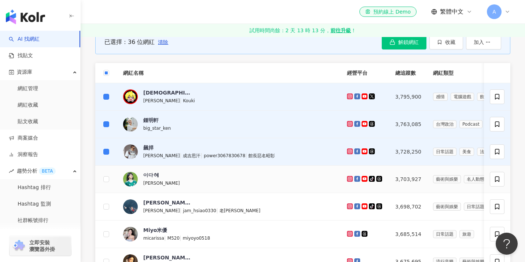 The width and height of the screenshot is (525, 262). Describe the element at coordinates (36, 171) in the screenshot. I see `span: 趨勢分析` at that location.